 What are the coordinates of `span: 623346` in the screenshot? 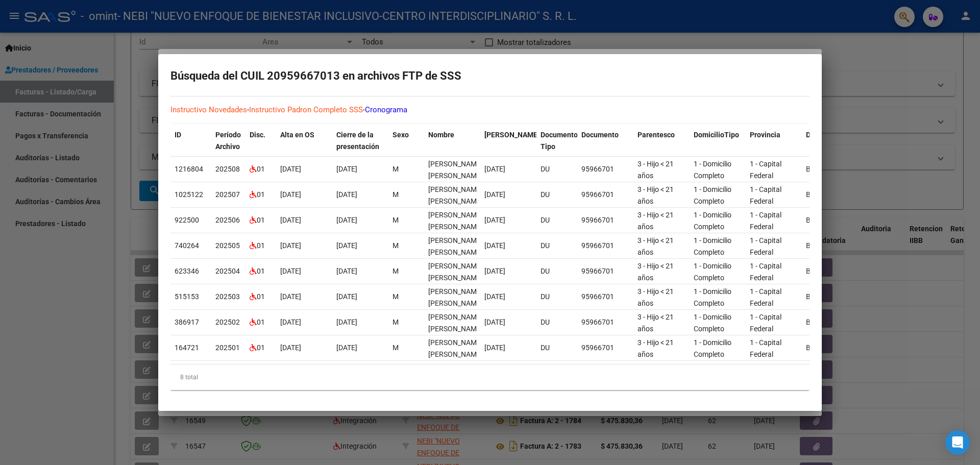 It's located at (187, 271).